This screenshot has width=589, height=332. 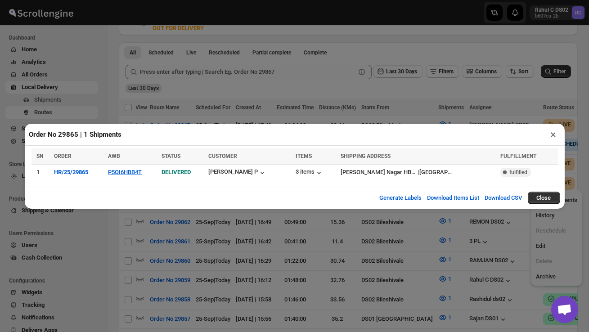 What do you see at coordinates (223, 156) in the screenshot?
I see `span: CUSTOMER` at bounding box center [223, 156].